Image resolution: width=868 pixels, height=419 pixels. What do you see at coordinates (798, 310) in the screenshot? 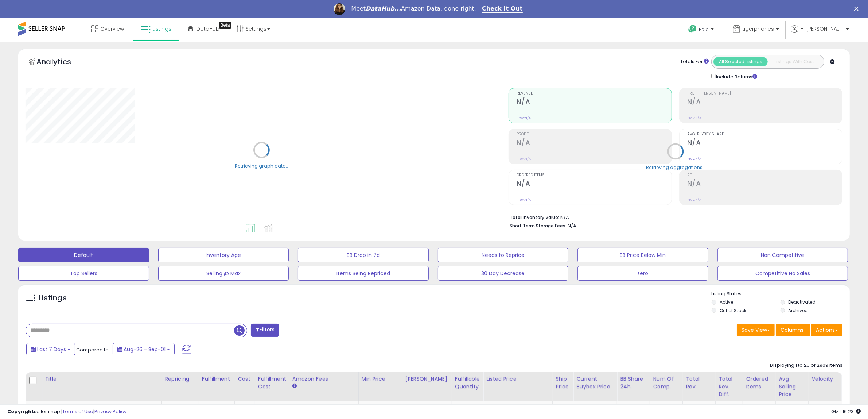
I see `label: Archived` at bounding box center [798, 310].